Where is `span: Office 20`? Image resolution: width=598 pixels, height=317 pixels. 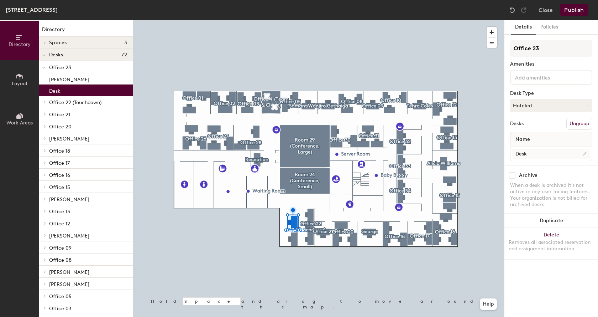
span: Office 20 is located at coordinates (60, 126).